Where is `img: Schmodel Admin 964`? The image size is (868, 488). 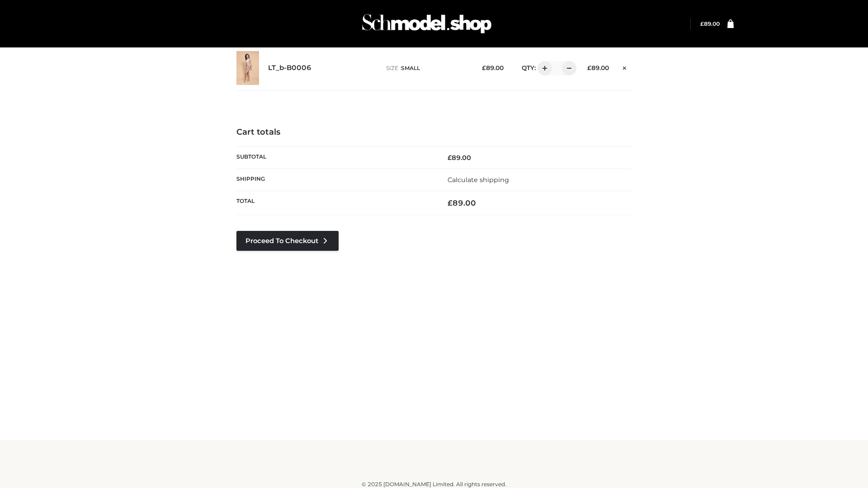 img: Schmodel Admin 964 is located at coordinates (427, 24).